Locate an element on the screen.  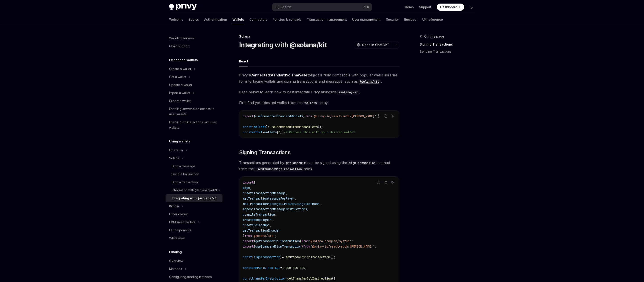
img: dark logo is located at coordinates (183, 7).